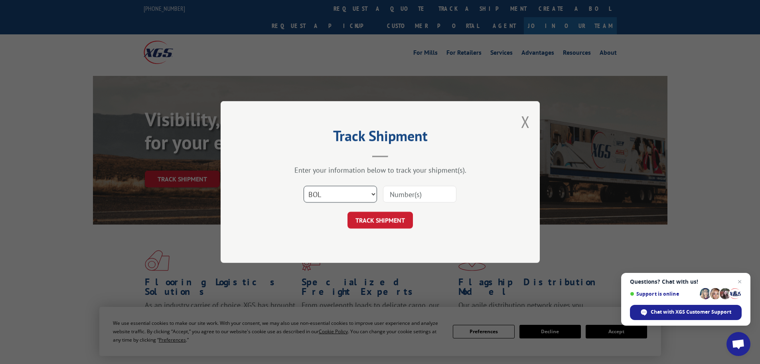  Describe the element at coordinates (664, 293) in the screenshot. I see `span: Support is online` at that location.